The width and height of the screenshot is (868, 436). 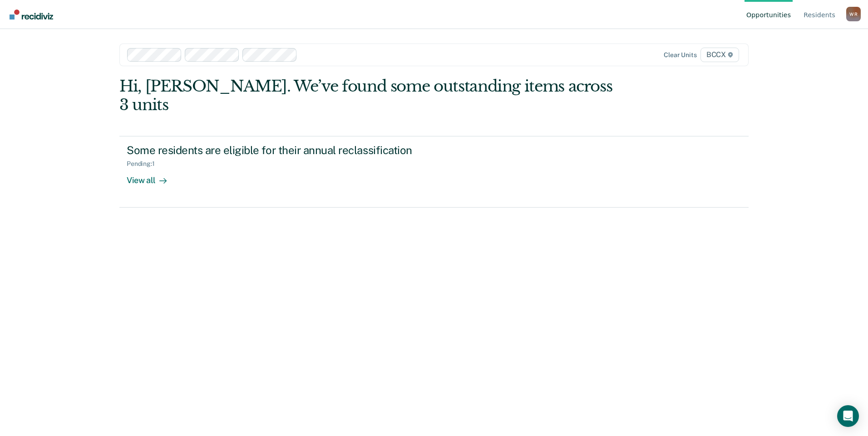 I want to click on span: BCCX, so click(x=719, y=55).